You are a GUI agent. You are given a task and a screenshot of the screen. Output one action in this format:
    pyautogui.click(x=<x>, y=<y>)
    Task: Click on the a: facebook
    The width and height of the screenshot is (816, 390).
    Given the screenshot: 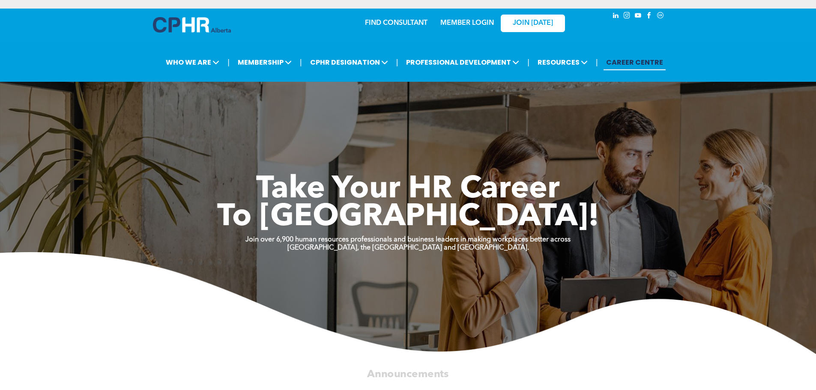 What is the action you would take?
    pyautogui.click(x=649, y=16)
    